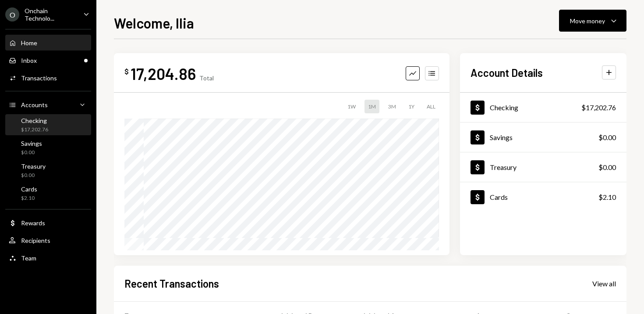 The width and height of the screenshot is (644, 314). Describe the element at coordinates (34, 104) in the screenshot. I see `div: Accounts` at that location.